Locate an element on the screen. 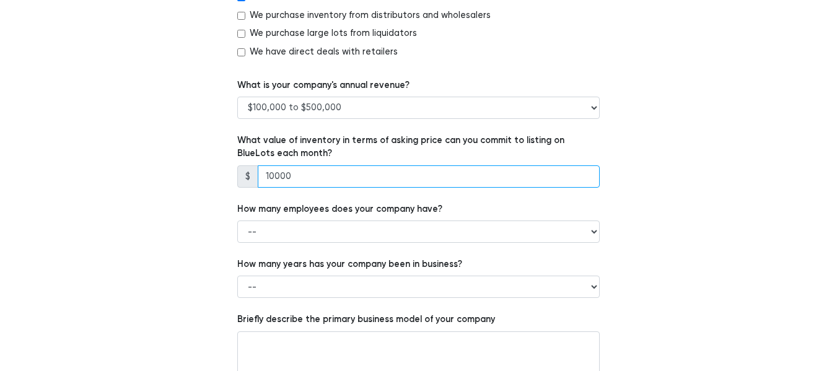 The height and width of the screenshot is (371, 837). label: What value of inventory in terms of asking price can you commit to listing on BlueLots each month? is located at coordinates (418, 147).